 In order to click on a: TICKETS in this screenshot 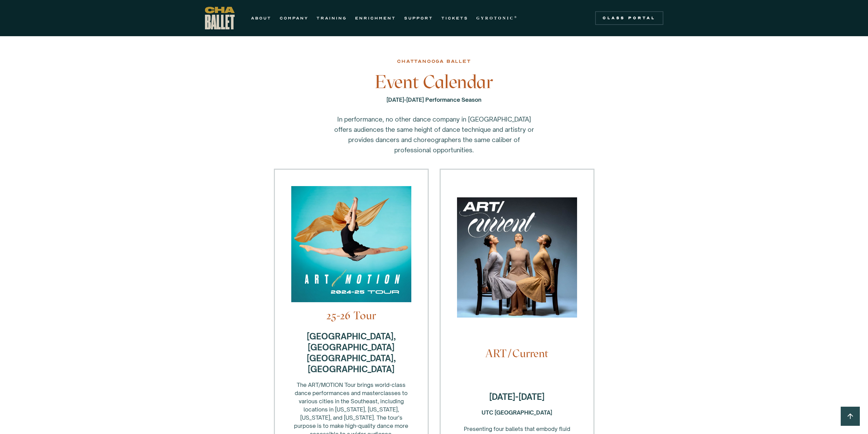, I will do `click(454, 18)`.